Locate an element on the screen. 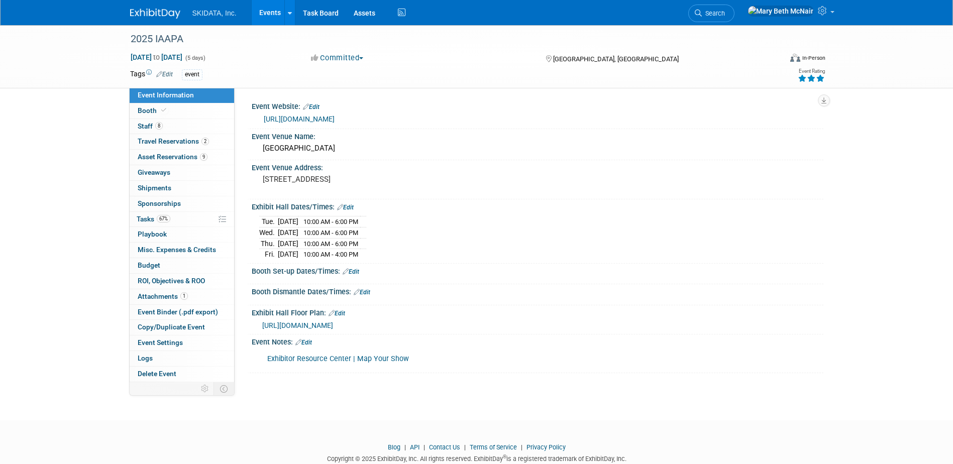 This screenshot has height=464, width=953. a: Contact Us is located at coordinates (444, 447).